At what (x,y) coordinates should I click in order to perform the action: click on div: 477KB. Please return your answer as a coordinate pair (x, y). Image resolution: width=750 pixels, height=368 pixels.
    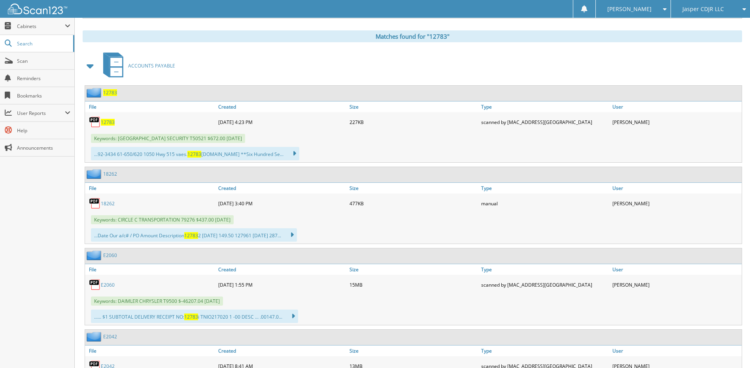
    Looking at the image, I should click on (413, 204).